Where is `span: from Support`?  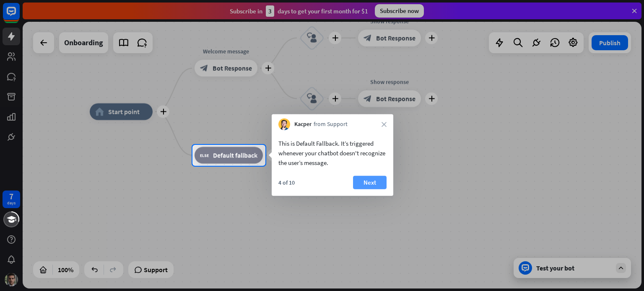
span: from Support is located at coordinates (330, 125).